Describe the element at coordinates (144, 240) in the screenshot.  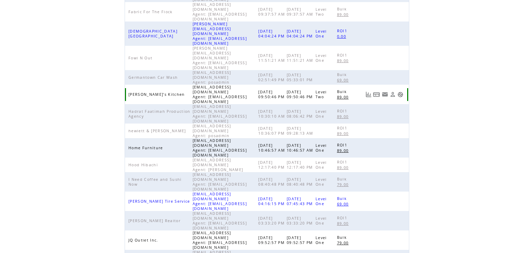
I see `span: JQ Outlet Inc.` at that location.